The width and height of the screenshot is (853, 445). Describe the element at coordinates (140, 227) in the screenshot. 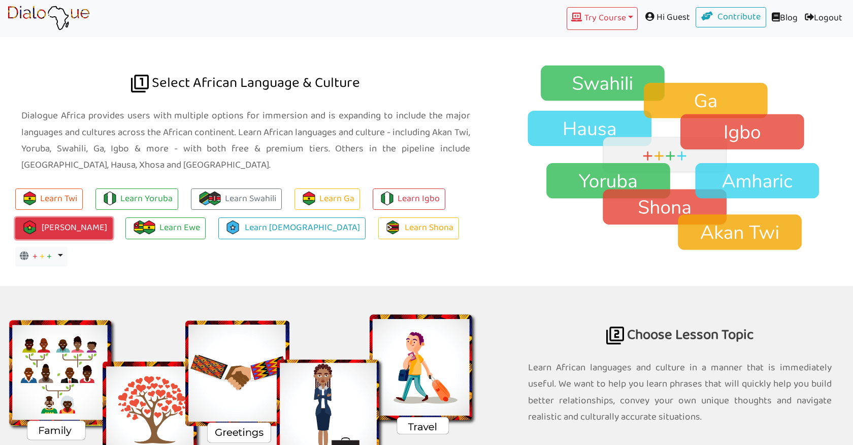

I see `img: togo.0c01db91.png` at that location.